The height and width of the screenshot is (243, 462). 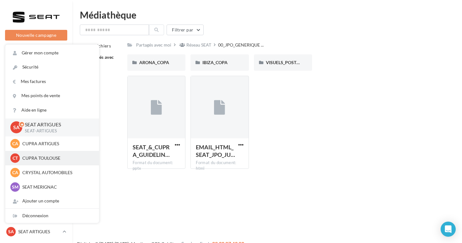 What do you see at coordinates (57, 131) in the screenshot?
I see `p: SEAT-ARTIGUES` at bounding box center [57, 131].